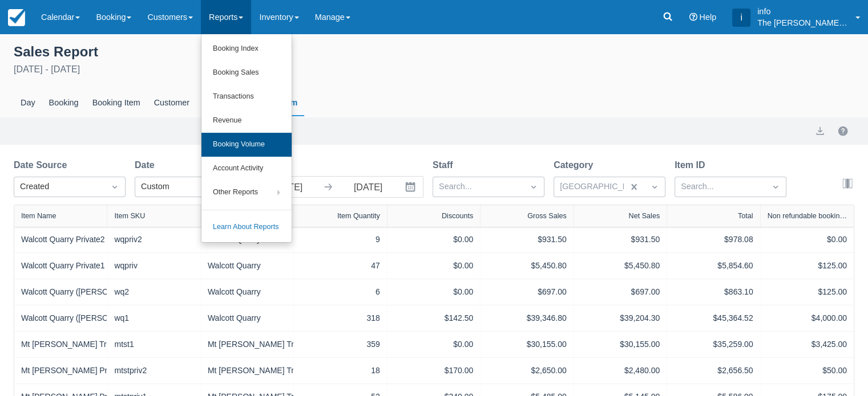 The width and height of the screenshot is (868, 396). Describe the element at coordinates (807, 318) in the screenshot. I see `div: $4,000.00` at that location.